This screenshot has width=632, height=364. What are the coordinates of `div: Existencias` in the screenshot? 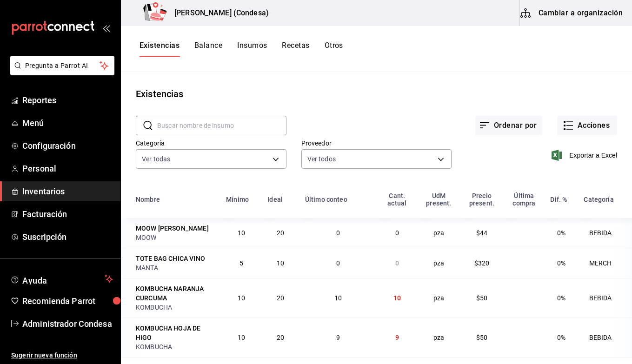 It's located at (159, 94).